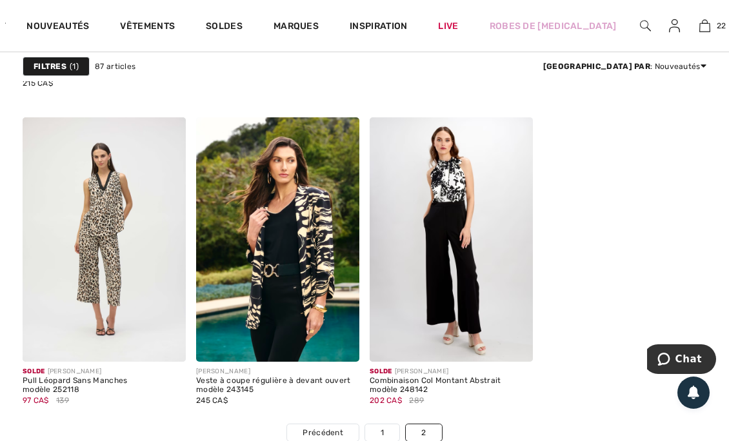 The height and width of the screenshot is (441, 729). What do you see at coordinates (41, 15) in the screenshot?
I see `span: Chat` at bounding box center [41, 15].